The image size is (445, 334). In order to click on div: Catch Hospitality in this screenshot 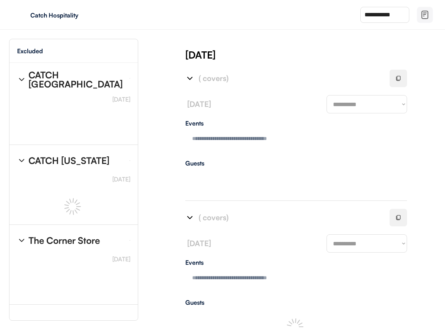, I will do `click(78, 15)`.